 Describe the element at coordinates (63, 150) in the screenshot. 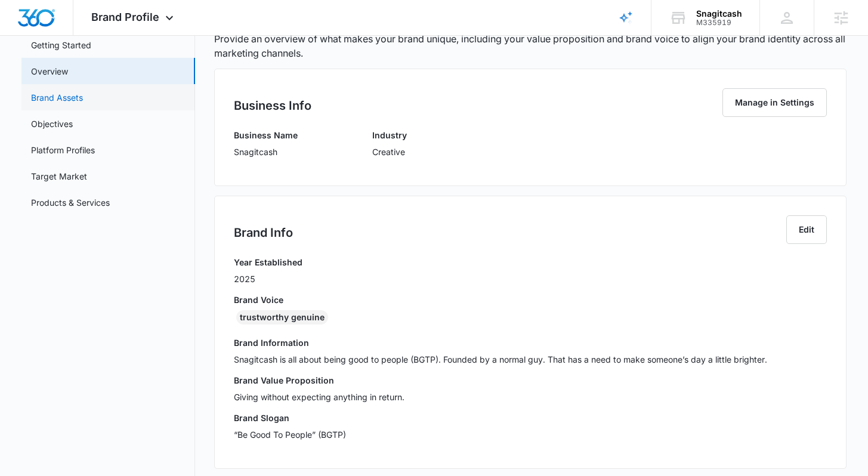

I see `a: Platform Profiles` at that location.